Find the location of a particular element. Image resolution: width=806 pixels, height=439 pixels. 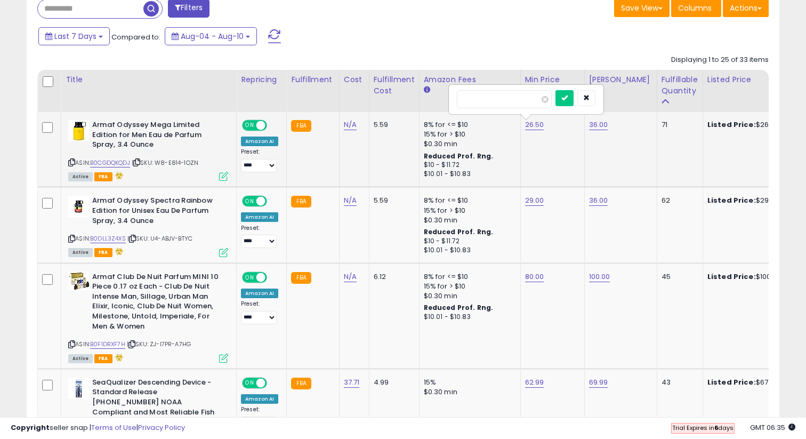

div: Min Price is located at coordinates (552, 79).